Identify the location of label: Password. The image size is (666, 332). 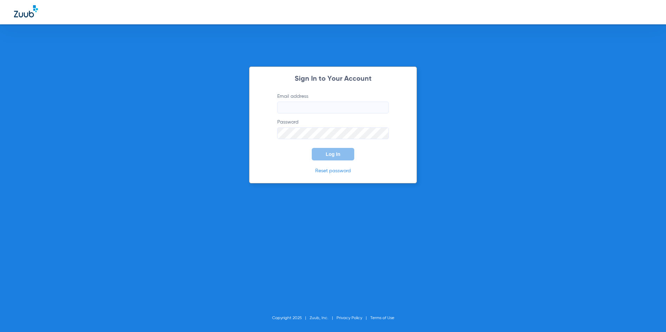
(333, 129).